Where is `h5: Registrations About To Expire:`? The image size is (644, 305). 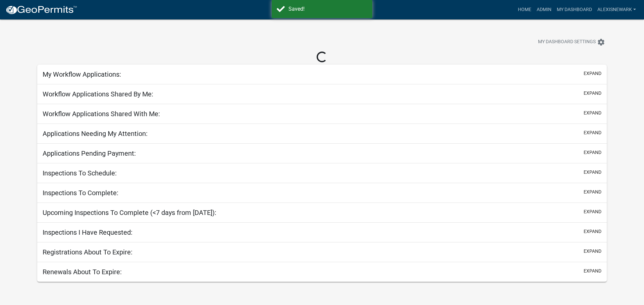 h5: Registrations About To Expire: is located at coordinates (88, 252).